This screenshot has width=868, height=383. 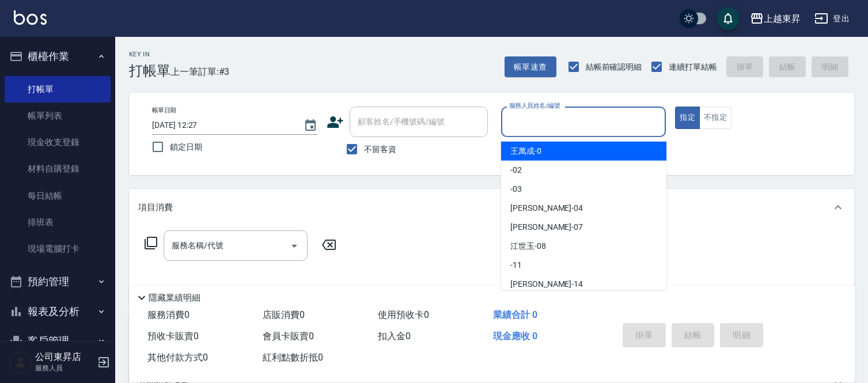 What do you see at coordinates (200, 72) in the screenshot?
I see `span: 上一筆訂單:#3` at bounding box center [200, 72].